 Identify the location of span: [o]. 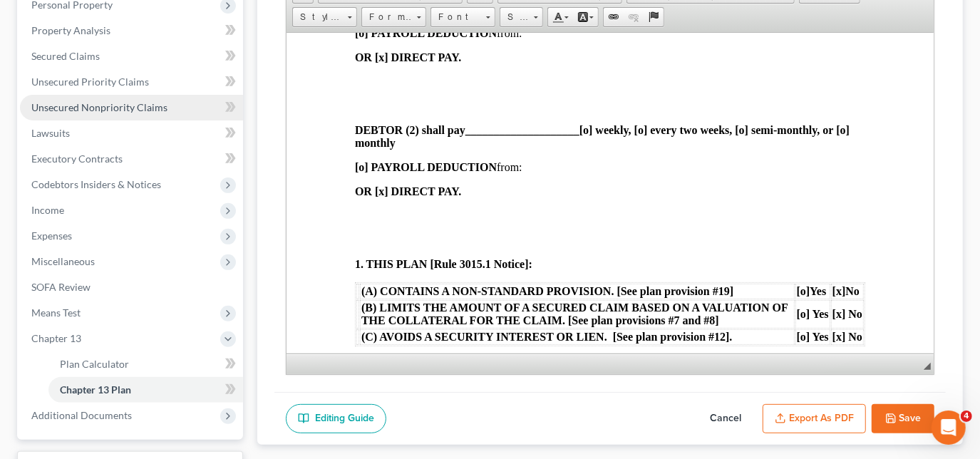
(517, 258).